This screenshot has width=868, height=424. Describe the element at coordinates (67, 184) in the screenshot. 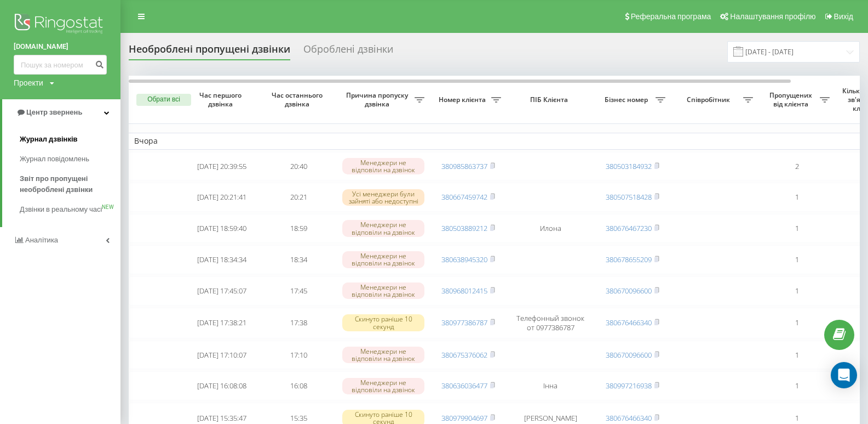

I see `span: Звіт про пропущені необроблені дзвінки` at that location.